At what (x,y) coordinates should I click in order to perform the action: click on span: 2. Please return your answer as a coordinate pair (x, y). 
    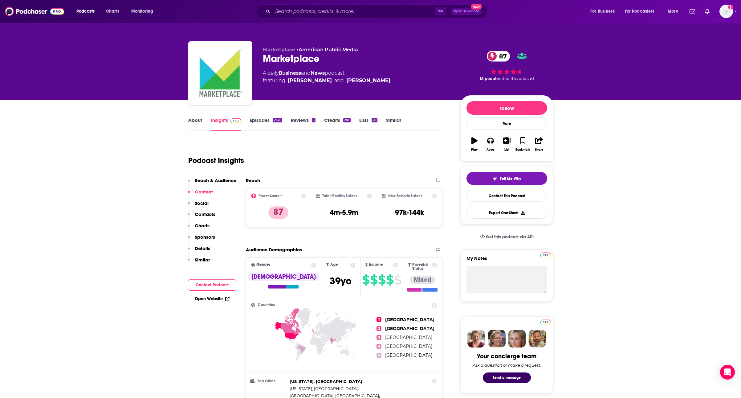
    Looking at the image, I should click on (379, 329).